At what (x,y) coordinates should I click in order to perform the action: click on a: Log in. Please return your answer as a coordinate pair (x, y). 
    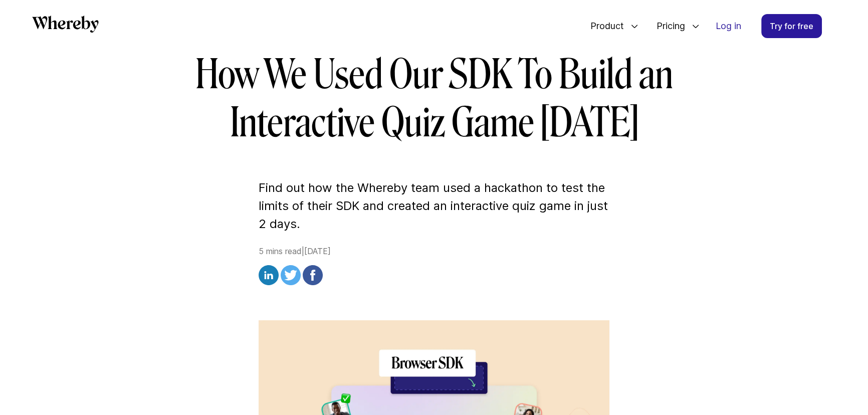
    Looking at the image, I should click on (728, 26).